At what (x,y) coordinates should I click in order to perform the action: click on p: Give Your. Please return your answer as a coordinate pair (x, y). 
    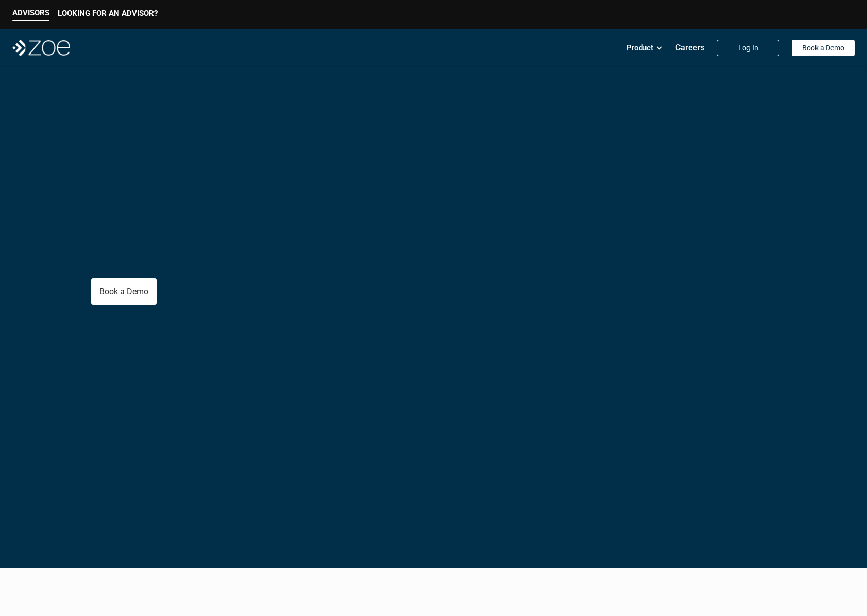
    Looking at the image, I should click on (210, 159).